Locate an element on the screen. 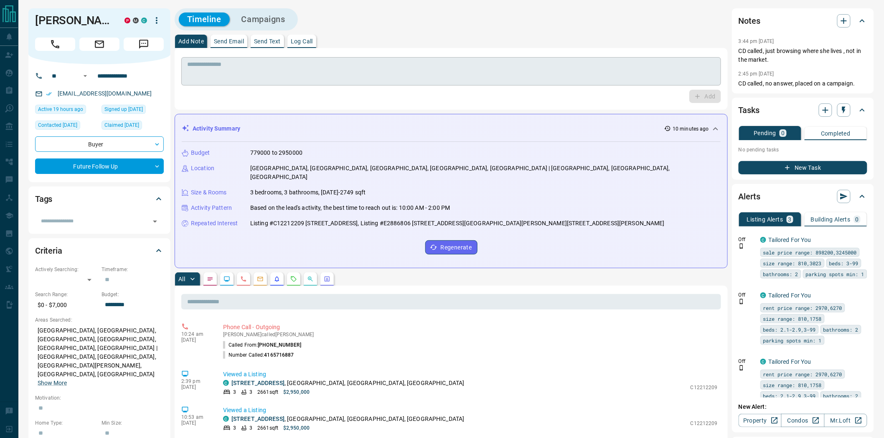 The width and height of the screenshot is (884, 438). p: Home Type: is located at coordinates (66, 423).